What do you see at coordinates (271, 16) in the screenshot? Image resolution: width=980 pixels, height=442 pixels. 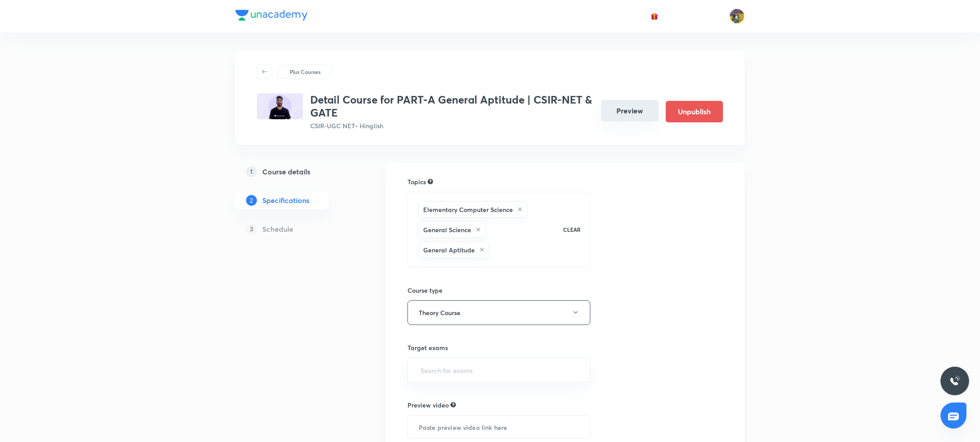 I see `a: Company Logo` at bounding box center [271, 16].